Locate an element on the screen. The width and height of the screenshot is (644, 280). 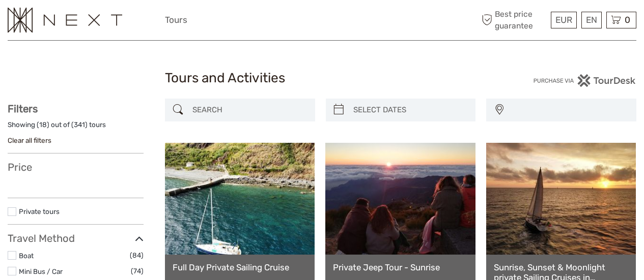
a: Boat is located at coordinates (26, 256).